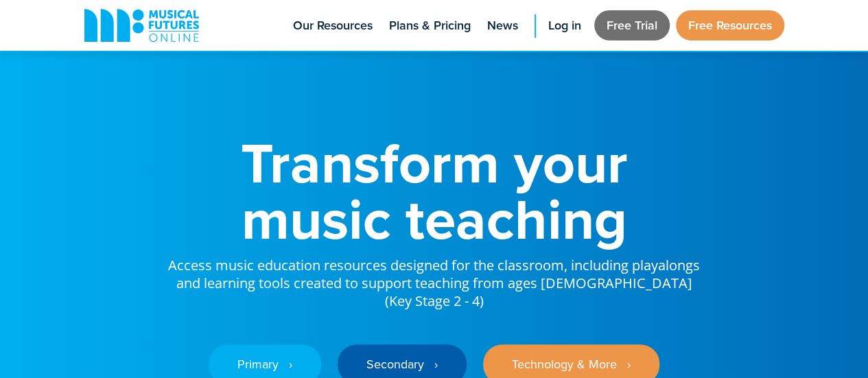 This screenshot has height=378, width=868. What do you see at coordinates (502, 25) in the screenshot?
I see `span: News` at bounding box center [502, 25].